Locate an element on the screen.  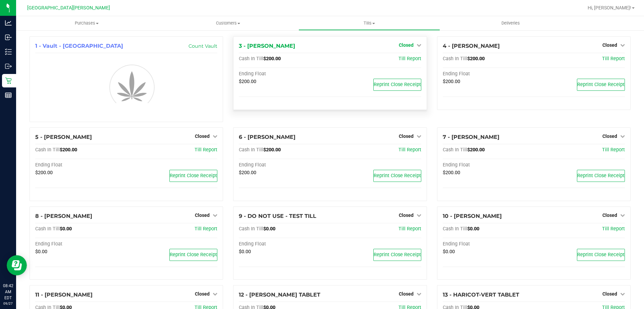
span: Tills is located at coordinates (369, 24).